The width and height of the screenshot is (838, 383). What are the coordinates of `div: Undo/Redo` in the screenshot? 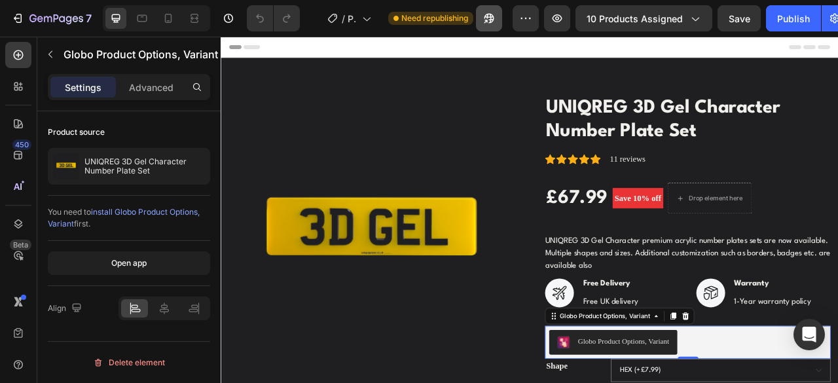 It's located at (273, 18).